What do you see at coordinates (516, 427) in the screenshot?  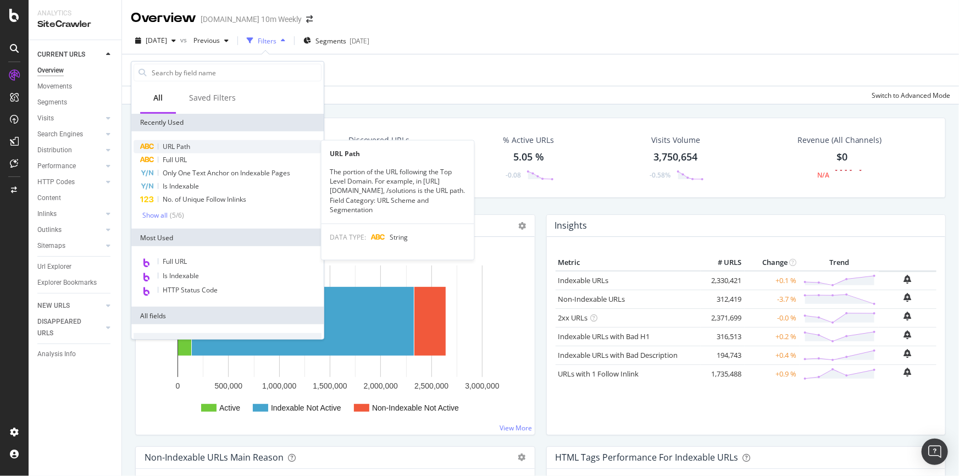 I see `a: View More` at bounding box center [516, 427].